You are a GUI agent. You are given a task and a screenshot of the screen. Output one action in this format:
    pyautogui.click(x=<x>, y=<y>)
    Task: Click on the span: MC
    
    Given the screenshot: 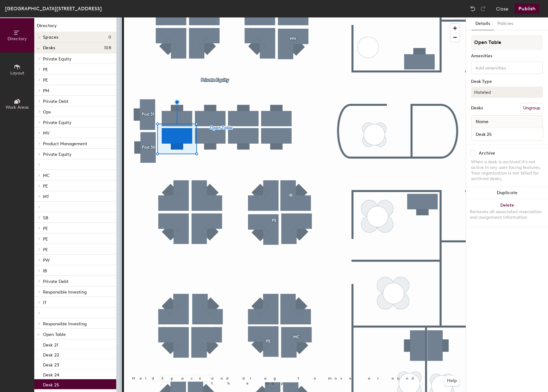 What is the action you would take?
    pyautogui.click(x=46, y=176)
    